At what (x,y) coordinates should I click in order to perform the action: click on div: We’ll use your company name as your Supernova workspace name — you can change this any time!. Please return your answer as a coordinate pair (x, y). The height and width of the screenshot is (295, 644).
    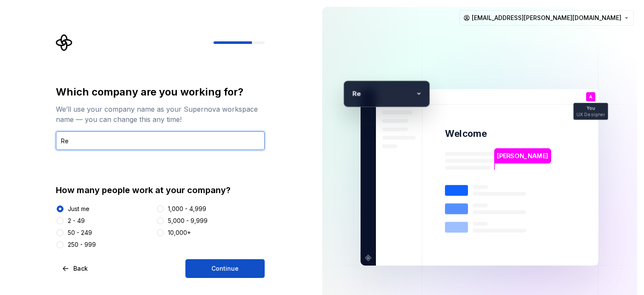
    Looking at the image, I should click on (160, 114).